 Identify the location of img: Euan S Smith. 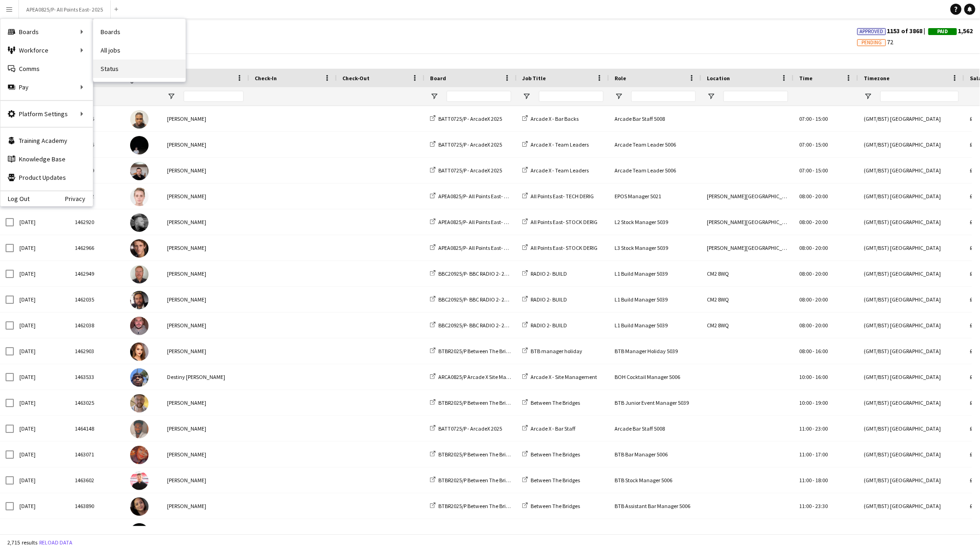
(139, 274).